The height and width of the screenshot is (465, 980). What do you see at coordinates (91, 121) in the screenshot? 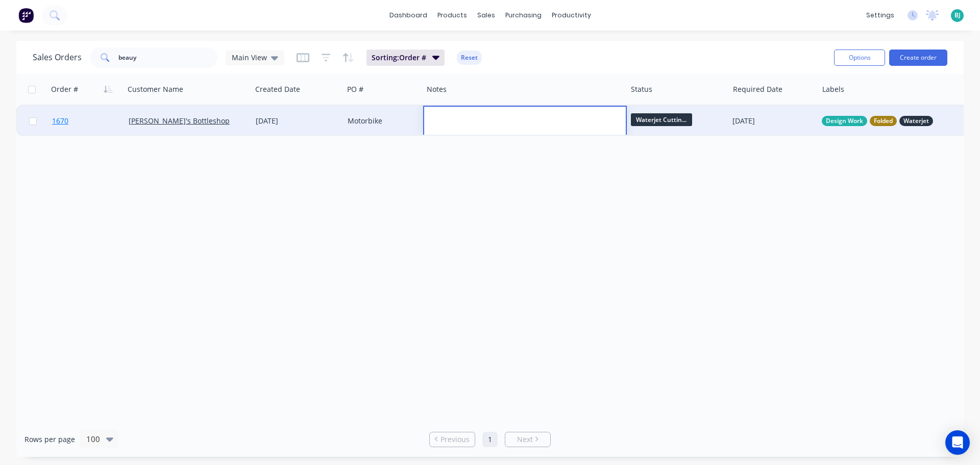
I see `a: 1670` at bounding box center [91, 121].